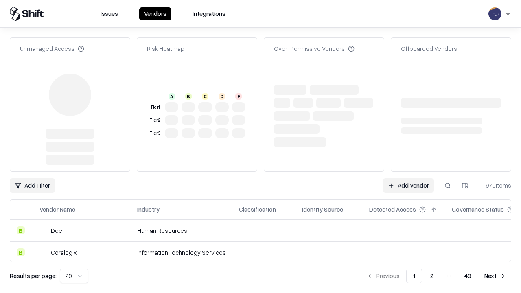 The width and height of the screenshot is (521, 293). I want to click on div: Classification, so click(257, 209).